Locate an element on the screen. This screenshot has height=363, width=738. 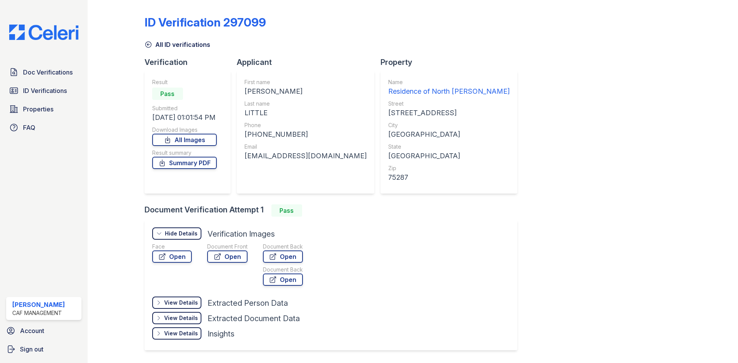
div: Street is located at coordinates (449, 104).